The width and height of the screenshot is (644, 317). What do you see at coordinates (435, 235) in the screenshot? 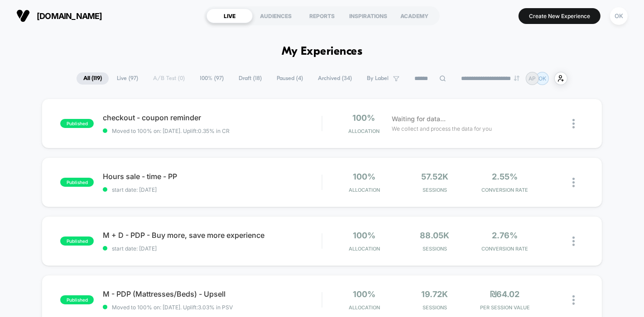
I see `span: 88.05k` at bounding box center [435, 235].